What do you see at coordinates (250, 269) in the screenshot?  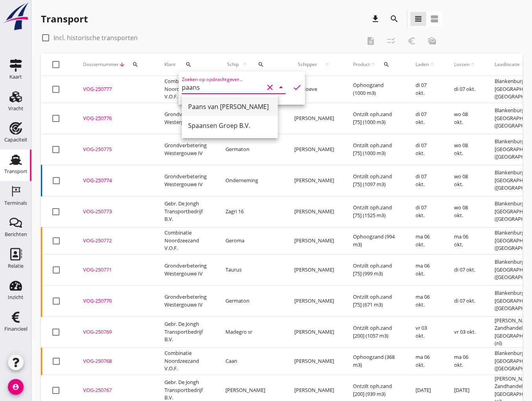 I see `td: Taurus` at bounding box center [250, 269].